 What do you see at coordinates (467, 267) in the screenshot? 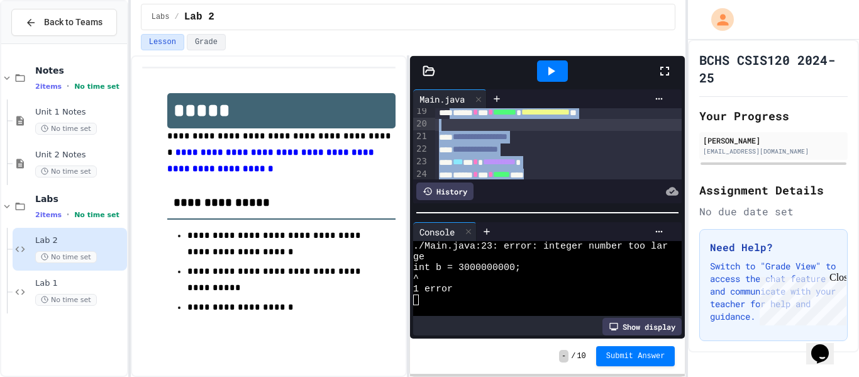
I see `span: int b = 3000000000;` at bounding box center [467, 267].